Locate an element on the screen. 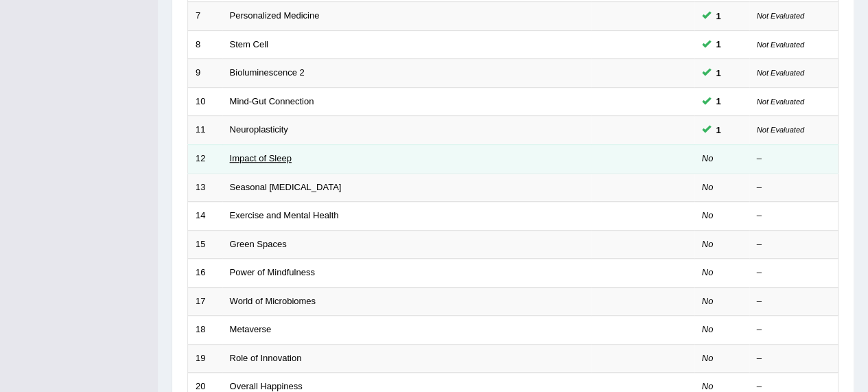  td: 9 is located at coordinates (205, 73).